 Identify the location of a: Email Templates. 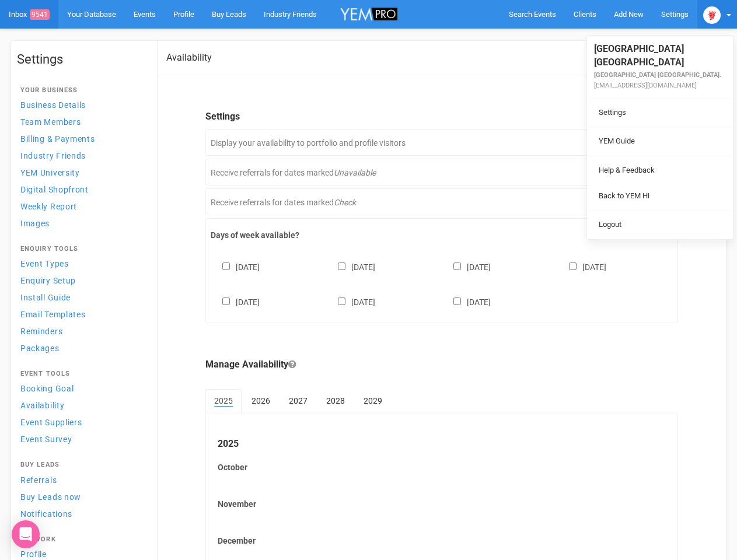
(81, 314).